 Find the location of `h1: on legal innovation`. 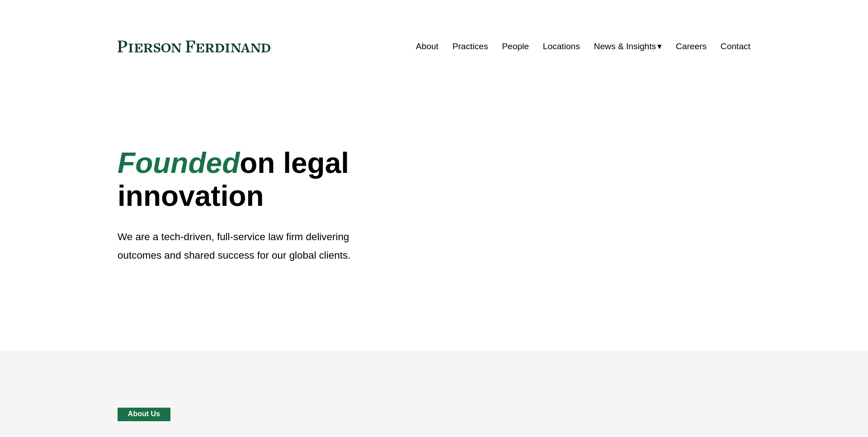

h1: on legal innovation is located at coordinates (249, 180).